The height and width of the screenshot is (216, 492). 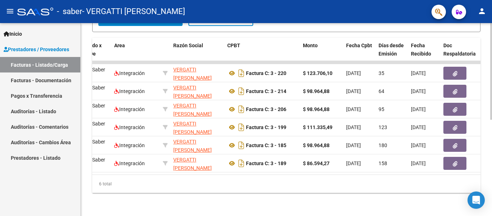 I want to click on span: 180, so click(x=383, y=145).